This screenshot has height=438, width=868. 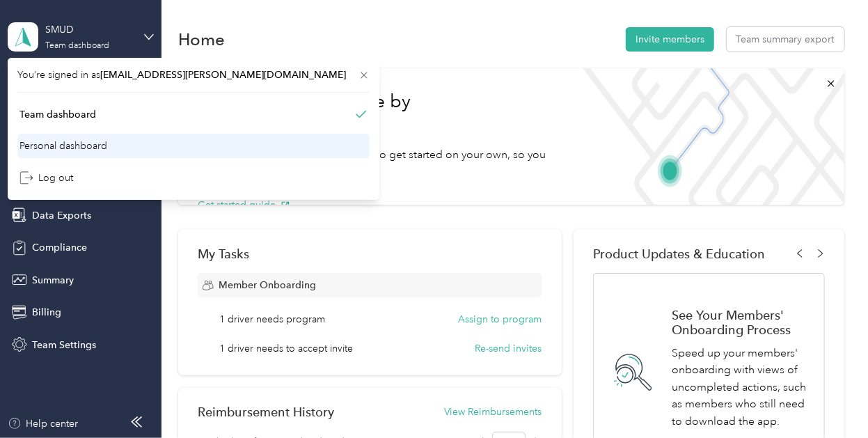 I want to click on button: Team summary export, so click(x=785, y=39).